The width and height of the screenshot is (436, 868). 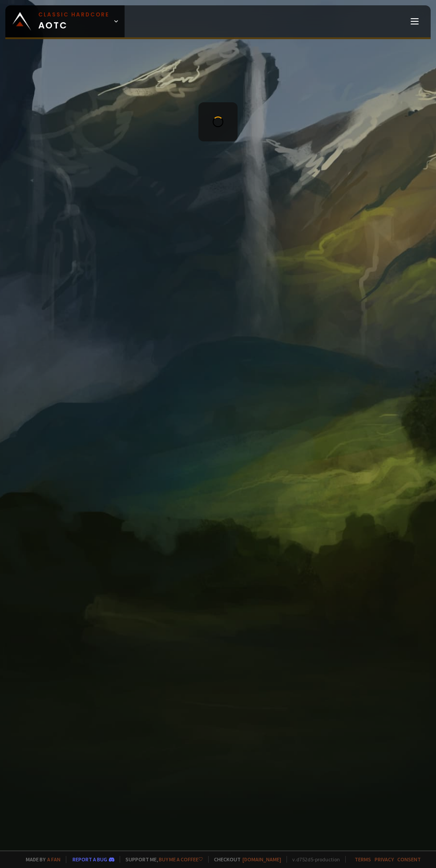 I want to click on a: Buy me a coffee, so click(x=181, y=859).